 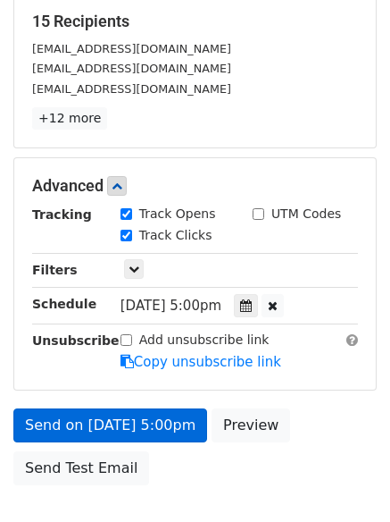 What do you see at coordinates (205, 340) in the screenshot?
I see `label: Add unsubscribe link` at bounding box center [205, 340].